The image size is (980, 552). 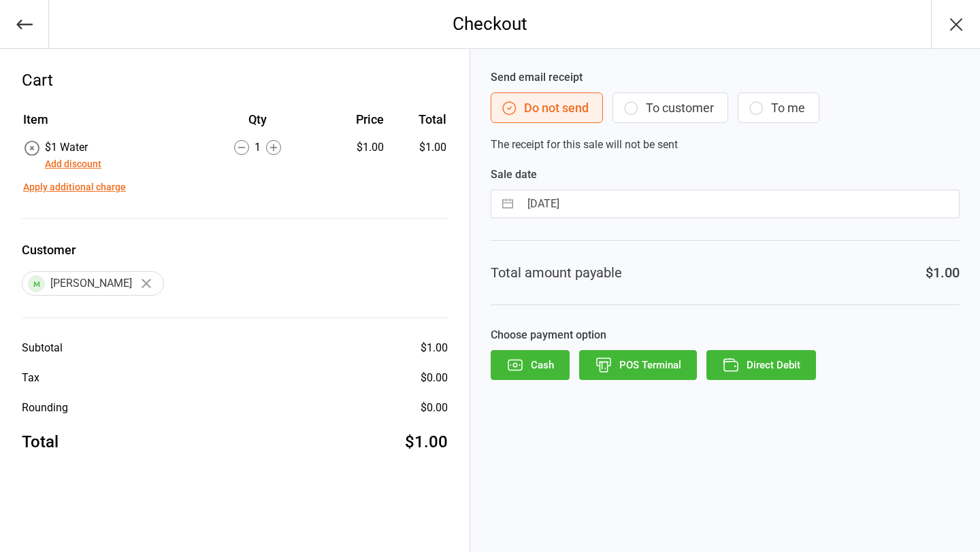 What do you see at coordinates (725, 78) in the screenshot?
I see `label: Send email receipt` at bounding box center [725, 78].